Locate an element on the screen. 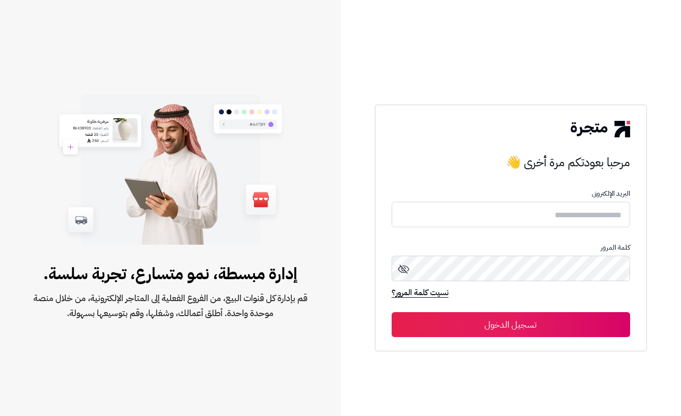 The width and height of the screenshot is (681, 416). span: قم بإدارة كل قنوات البيع، من الفروع الفعلية إلى المتاجر الإلكترونية، من خلال منصة موحدة واحدة. أط... is located at coordinates (170, 305).